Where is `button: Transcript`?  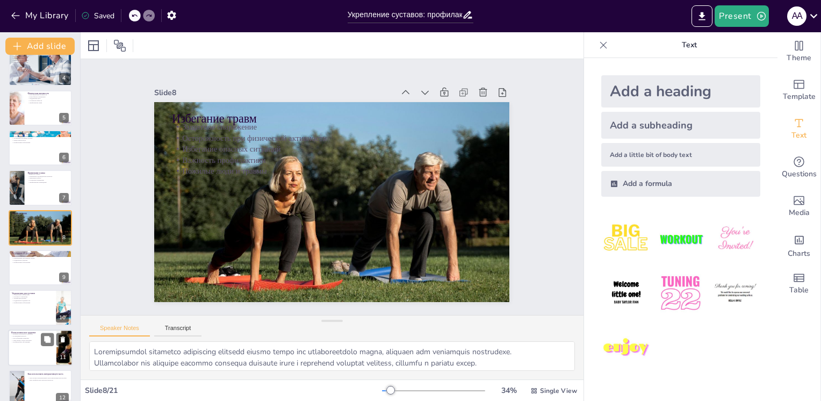 button: Transcript is located at coordinates (178, 331).